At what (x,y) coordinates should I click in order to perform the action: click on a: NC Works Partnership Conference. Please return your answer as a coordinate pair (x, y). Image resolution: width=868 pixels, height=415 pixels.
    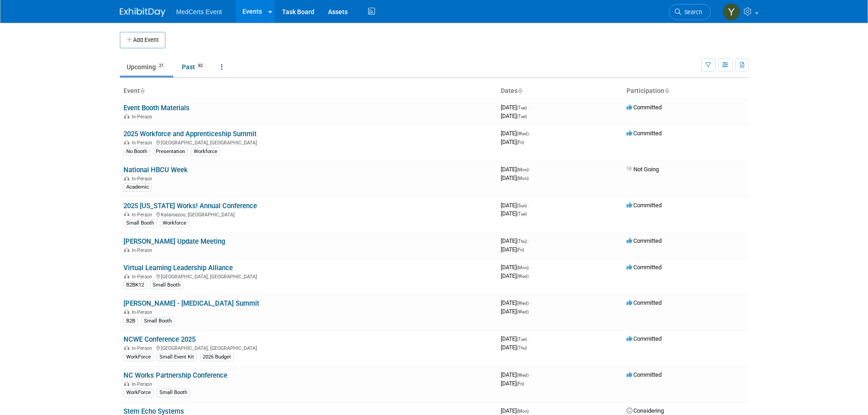
    Looking at the image, I should click on (176, 375).